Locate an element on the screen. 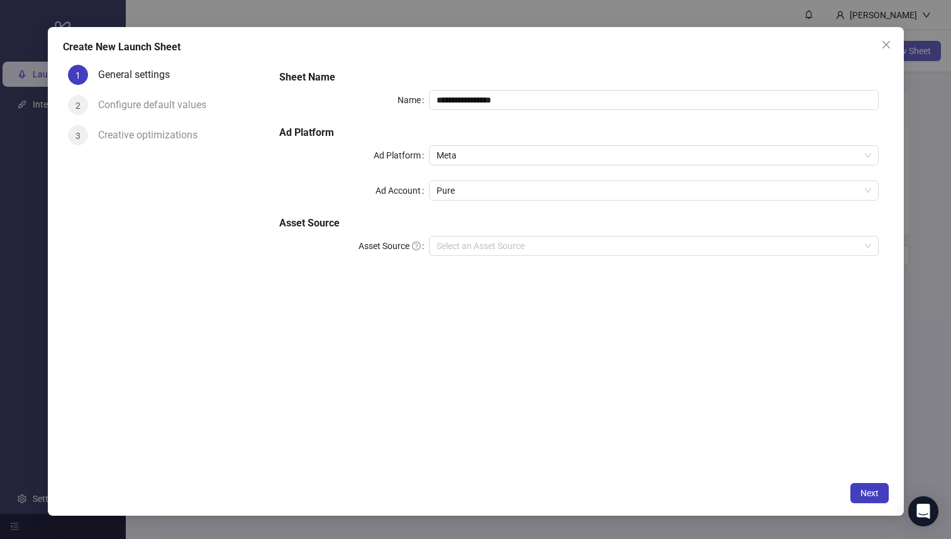 The image size is (951, 539). span: question-circle is located at coordinates (417, 246).